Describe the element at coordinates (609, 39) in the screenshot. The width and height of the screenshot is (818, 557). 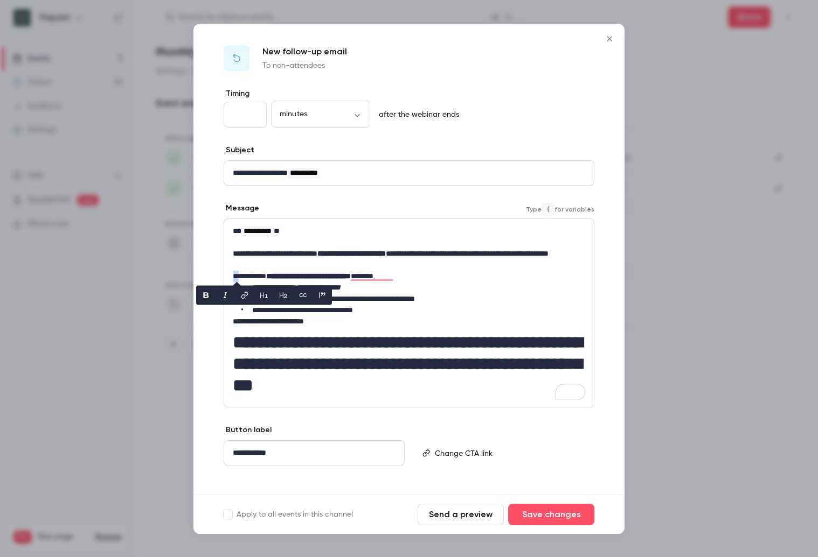
I see `button: Close` at that location.